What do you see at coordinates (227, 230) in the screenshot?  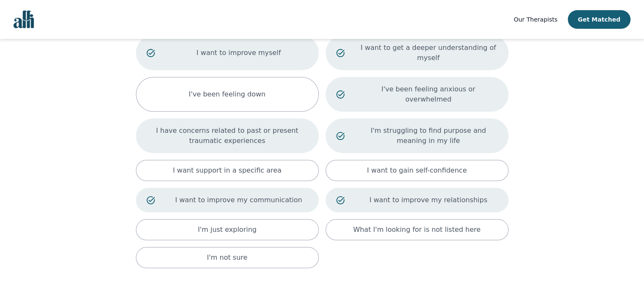 I see `p: I'm just exploring` at bounding box center [227, 230].